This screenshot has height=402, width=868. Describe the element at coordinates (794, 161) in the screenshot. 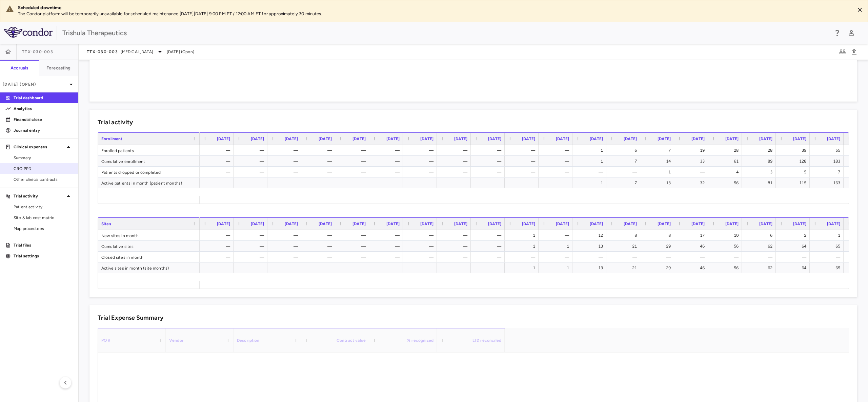

I see `div: 128` at that location.